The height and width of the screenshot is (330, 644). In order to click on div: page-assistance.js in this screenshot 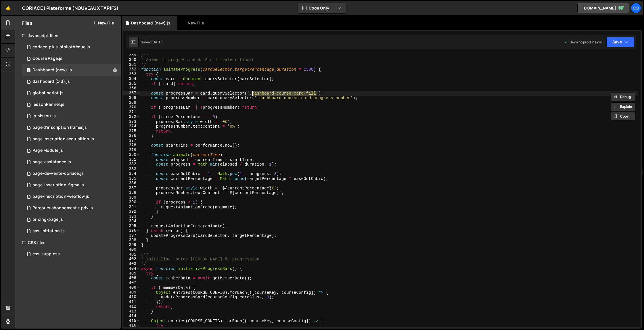, I will do `click(52, 162)`.